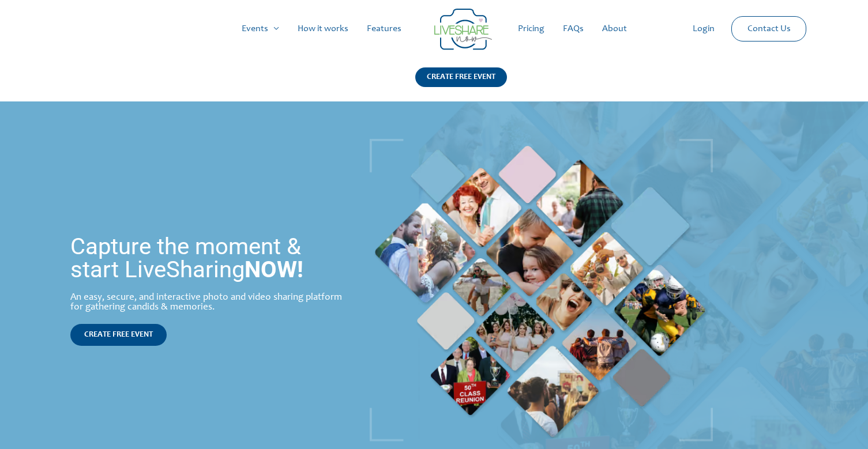 This screenshot has width=868, height=449. What do you see at coordinates (704, 29) in the screenshot?
I see `a: Login` at bounding box center [704, 29].